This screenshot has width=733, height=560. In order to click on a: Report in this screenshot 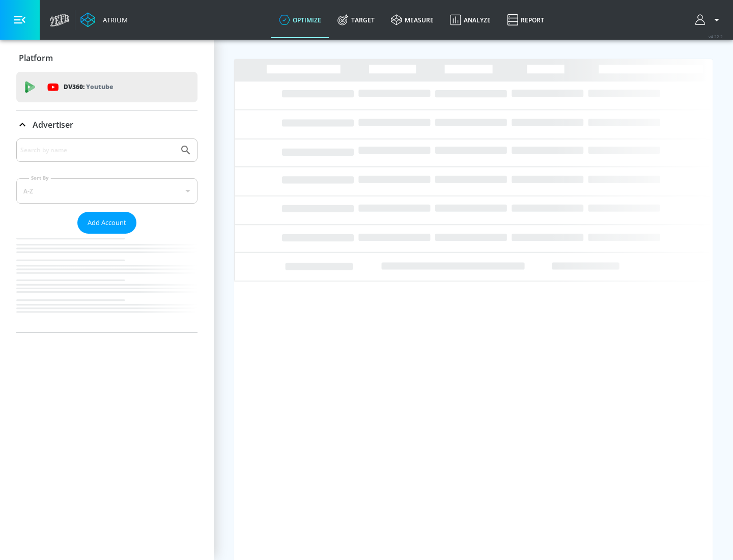, I will do `click(525, 20)`.